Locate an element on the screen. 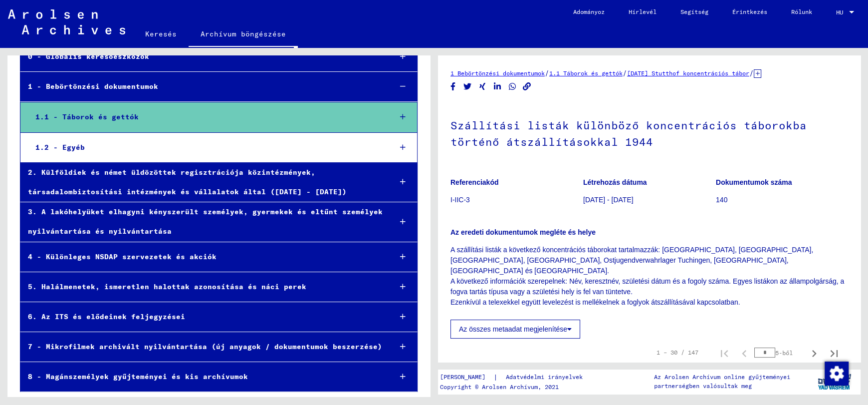  img: yv_logo.png is located at coordinates (835, 381).